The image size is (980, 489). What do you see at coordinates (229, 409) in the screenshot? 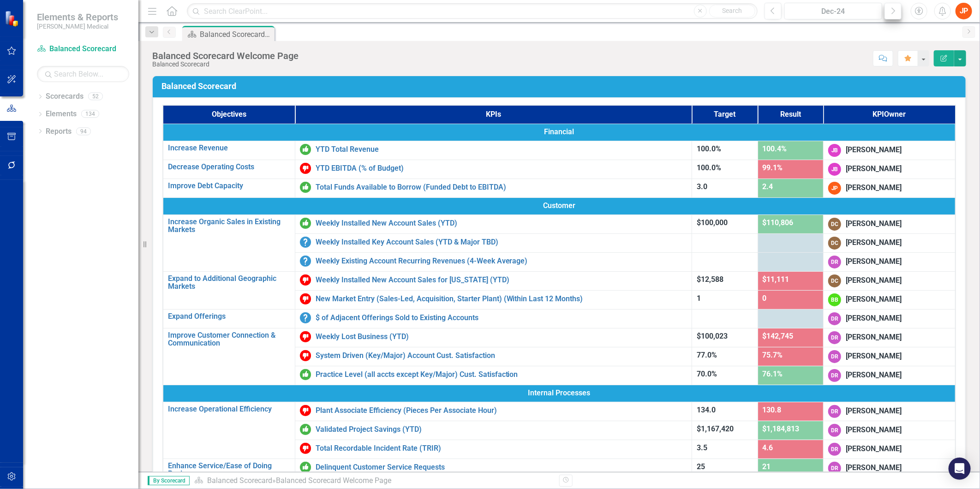
I see `a: Increase Operational Efficiency` at bounding box center [229, 409].